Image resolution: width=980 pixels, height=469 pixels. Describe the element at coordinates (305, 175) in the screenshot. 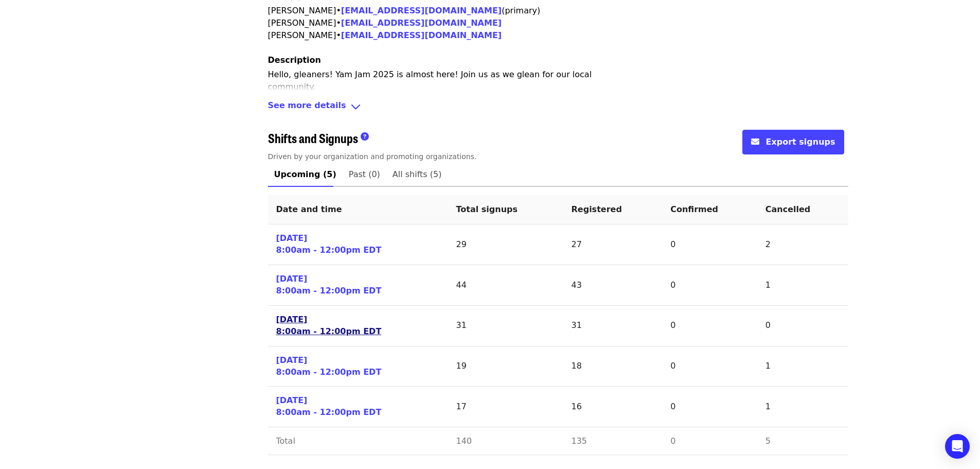

I see `a: Upcoming (5)` at that location.